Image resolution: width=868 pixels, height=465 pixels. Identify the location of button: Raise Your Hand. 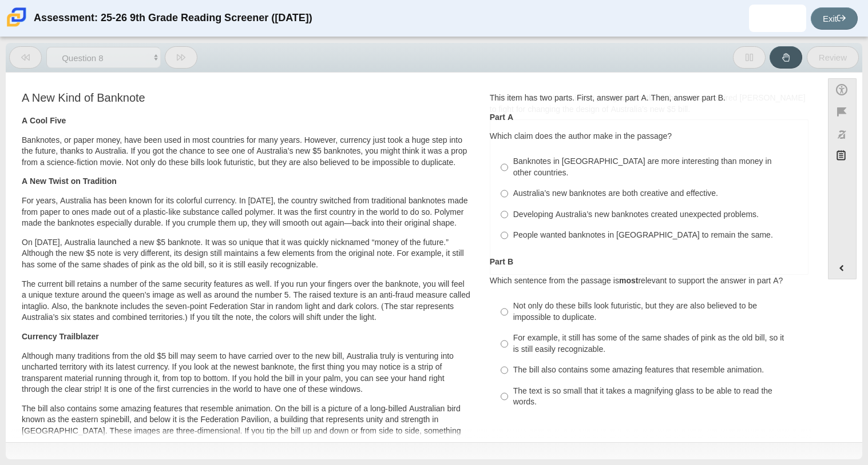
(785, 57).